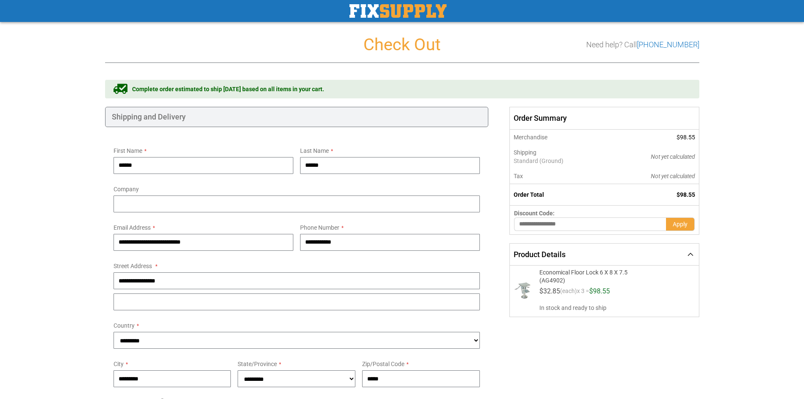 The image size is (804, 399). Describe the element at coordinates (126, 189) in the screenshot. I see `span: Company` at that location.